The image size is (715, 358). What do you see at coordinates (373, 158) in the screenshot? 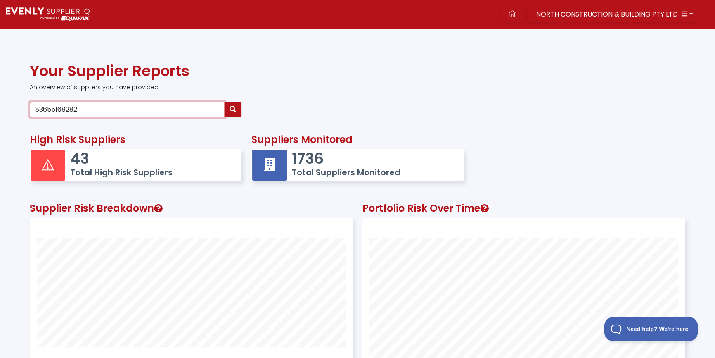
I see `p: 1736` at bounding box center [373, 158].